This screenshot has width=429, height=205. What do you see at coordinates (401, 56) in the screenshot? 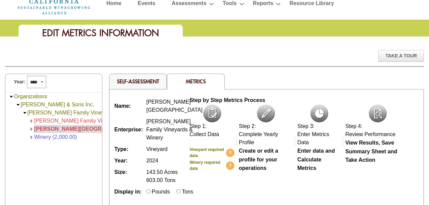
I see `div: Take A Tour` at bounding box center [401, 56].